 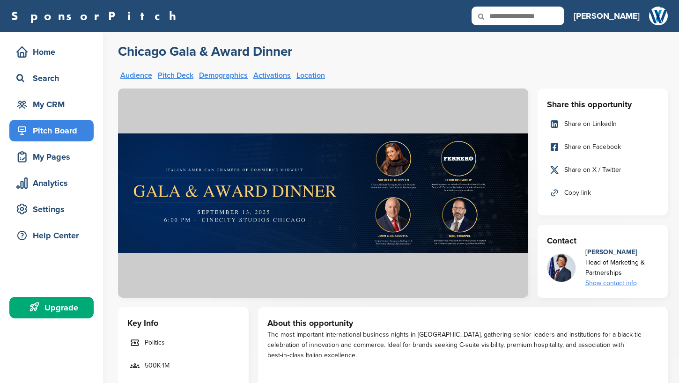 I want to click on div: Settings, so click(x=54, y=209).